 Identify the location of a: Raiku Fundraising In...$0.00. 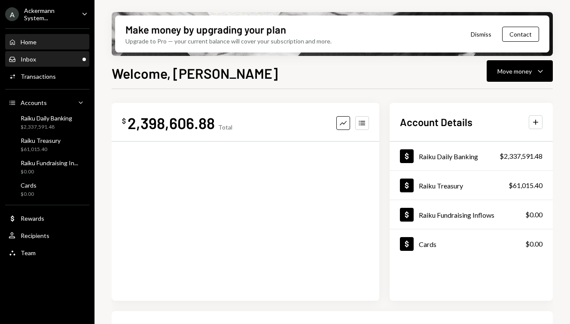
(47, 167).